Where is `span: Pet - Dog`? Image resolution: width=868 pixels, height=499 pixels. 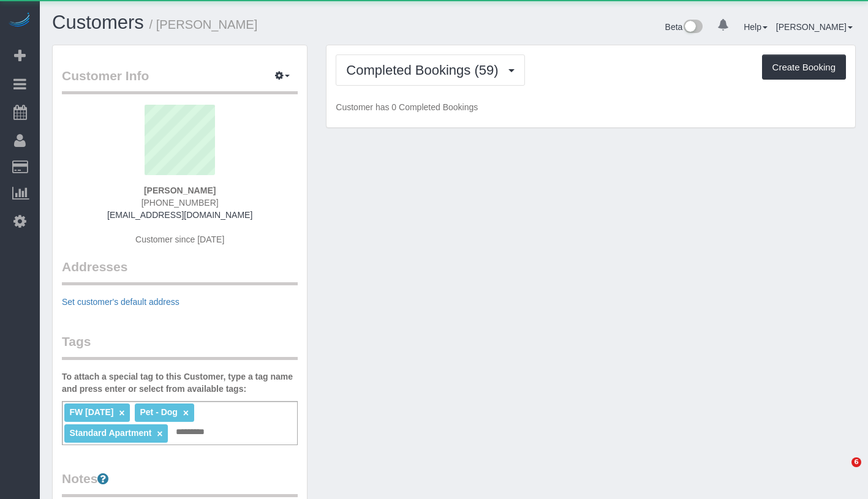 span: Pet - Dog is located at coordinates (158, 412).